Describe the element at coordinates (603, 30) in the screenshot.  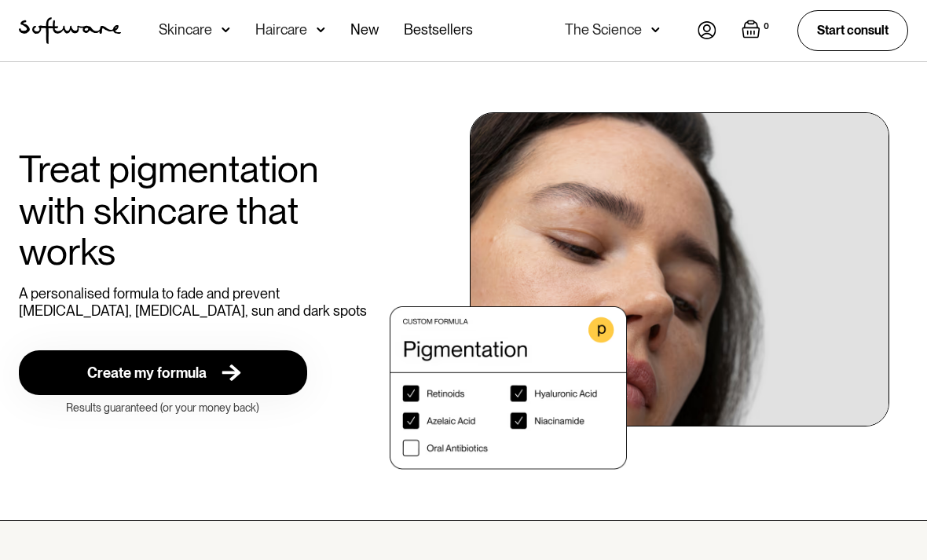
I see `div: The Science` at that location.